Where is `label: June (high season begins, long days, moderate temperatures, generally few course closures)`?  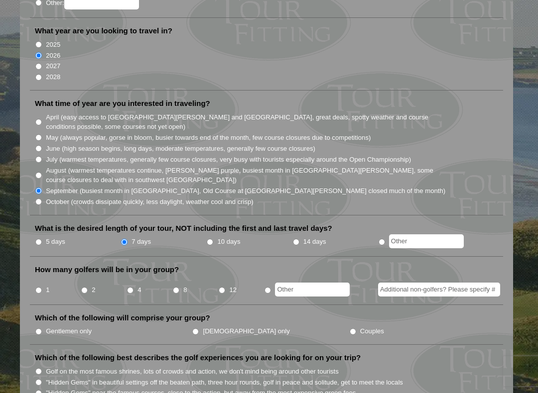
label: June (high season begins, long days, moderate temperatures, generally few course closures) is located at coordinates (180, 149).